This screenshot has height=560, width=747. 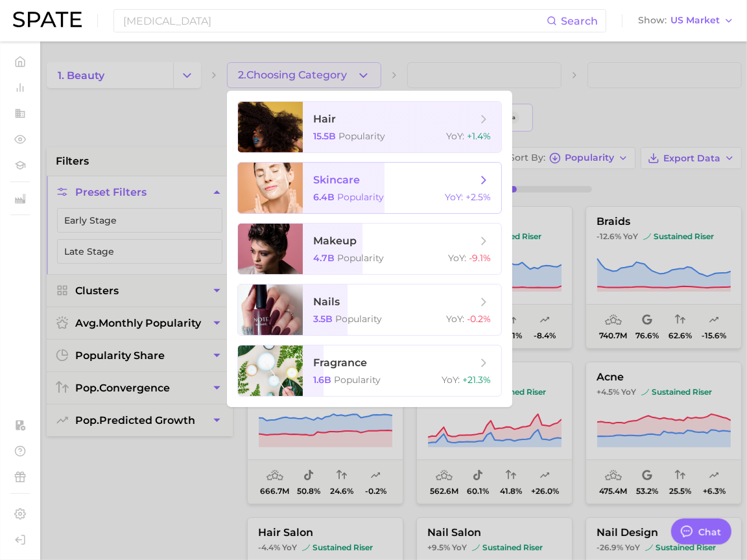 I want to click on span: nails, so click(x=326, y=301).